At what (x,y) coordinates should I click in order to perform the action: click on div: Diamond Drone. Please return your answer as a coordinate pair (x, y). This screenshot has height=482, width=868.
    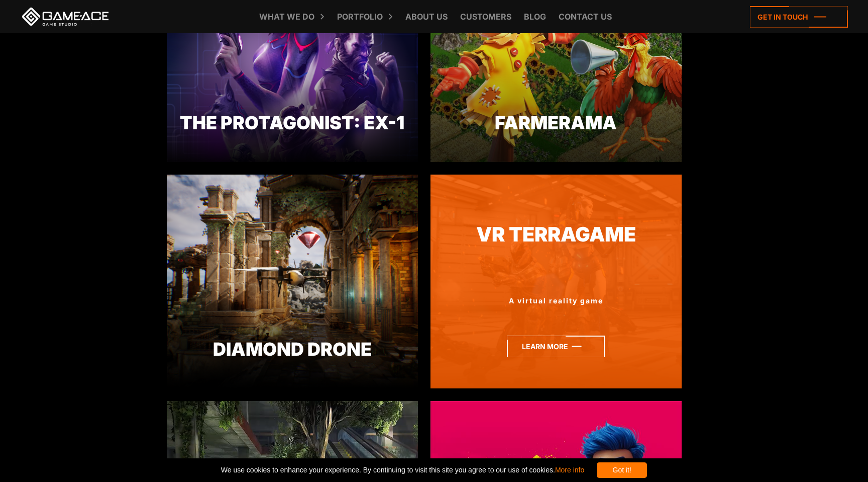
    Looking at the image, I should click on (292, 349).